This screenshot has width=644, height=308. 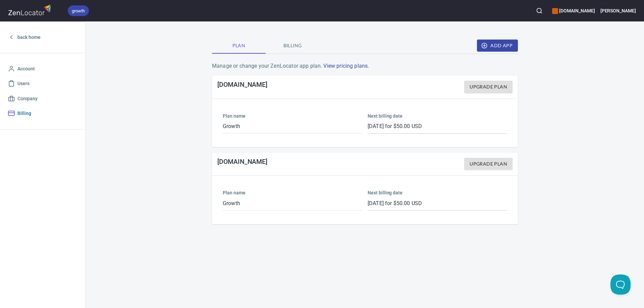 I want to click on a: Company, so click(x=43, y=98).